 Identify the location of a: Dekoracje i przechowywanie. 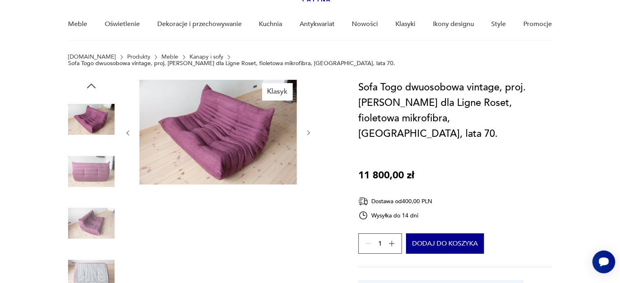
(199, 24).